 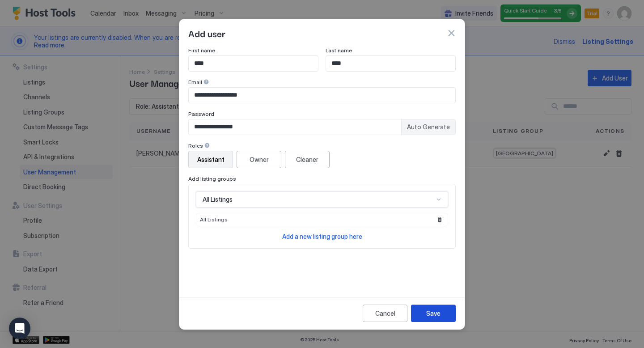 What do you see at coordinates (259, 159) in the screenshot?
I see `div: Owner` at bounding box center [259, 159].